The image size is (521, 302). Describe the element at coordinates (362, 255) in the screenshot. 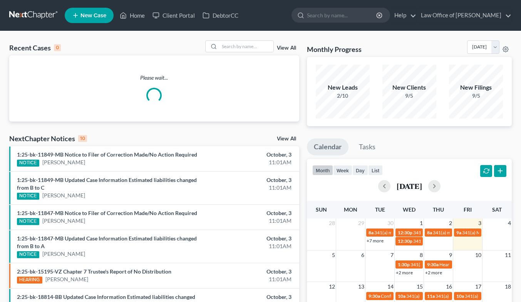

I see `span: 6` at that location.